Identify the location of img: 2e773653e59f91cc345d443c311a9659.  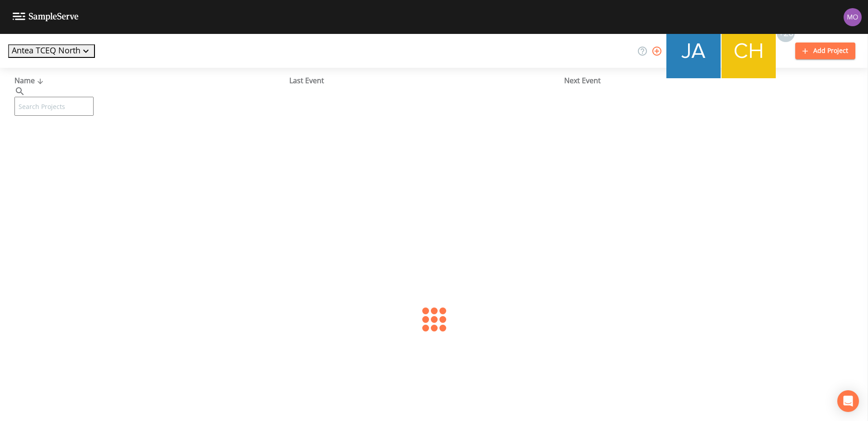
(694, 51).